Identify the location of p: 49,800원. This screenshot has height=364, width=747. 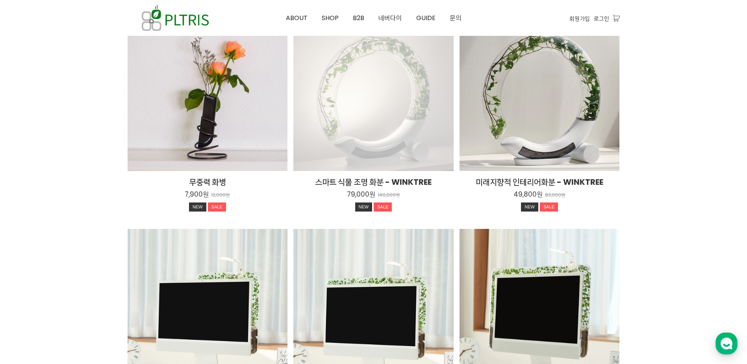
(528, 194).